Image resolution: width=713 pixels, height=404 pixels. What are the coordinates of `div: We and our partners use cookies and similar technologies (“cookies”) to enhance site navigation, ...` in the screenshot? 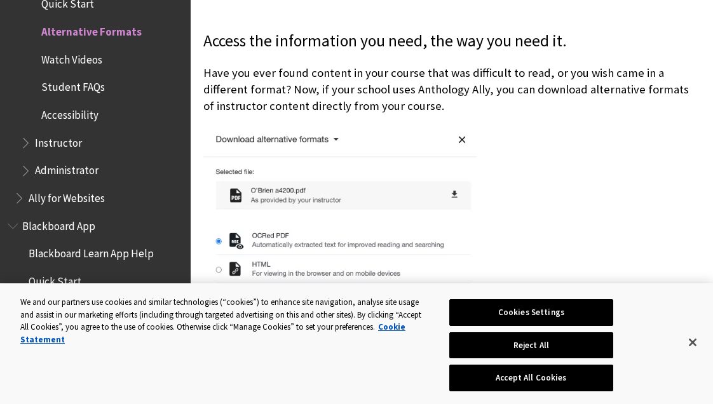 It's located at (224, 321).